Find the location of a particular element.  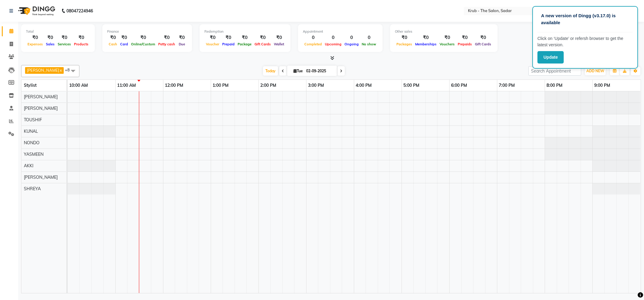

a: 3:00 PM is located at coordinates (316, 85).